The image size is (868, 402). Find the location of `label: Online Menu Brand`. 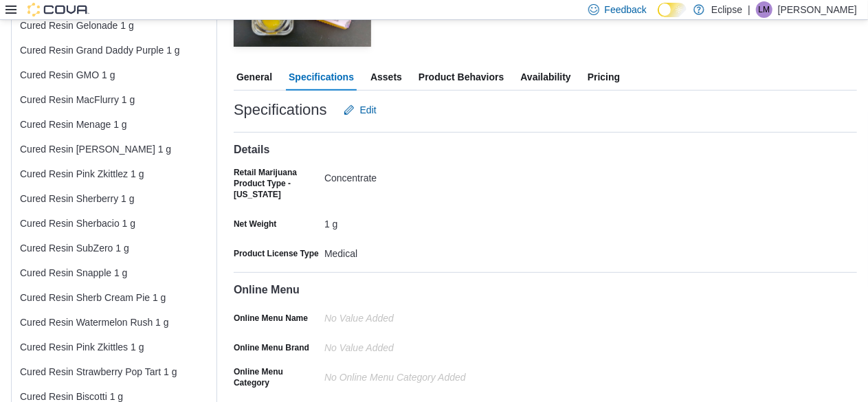

label: Online Menu Brand is located at coordinates (272, 348).